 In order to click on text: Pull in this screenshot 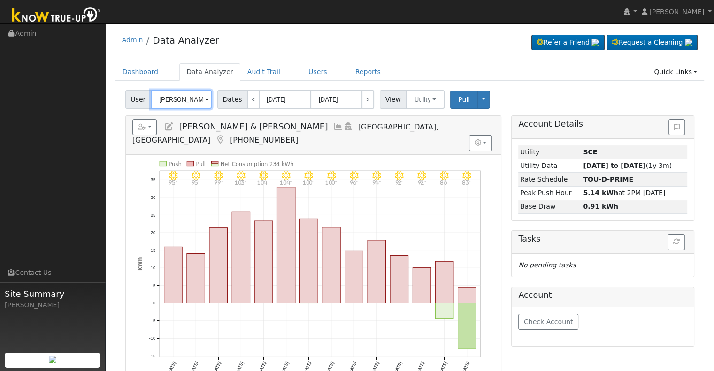, I will do `click(200, 164)`.